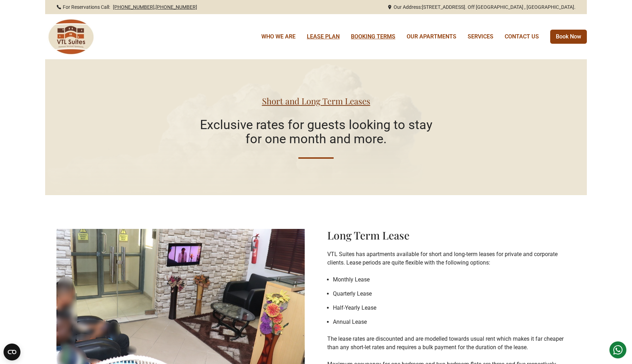  Describe the element at coordinates (279, 37) in the screenshot. I see `a: WHO WE ARE` at that location.